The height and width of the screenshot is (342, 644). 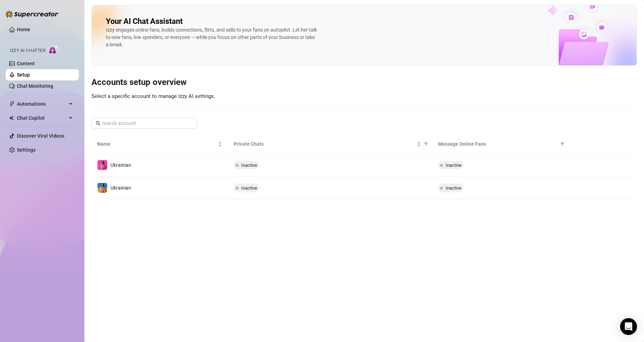 What do you see at coordinates (325, 144) in the screenshot?
I see `span: Private Chats` at bounding box center [325, 144].